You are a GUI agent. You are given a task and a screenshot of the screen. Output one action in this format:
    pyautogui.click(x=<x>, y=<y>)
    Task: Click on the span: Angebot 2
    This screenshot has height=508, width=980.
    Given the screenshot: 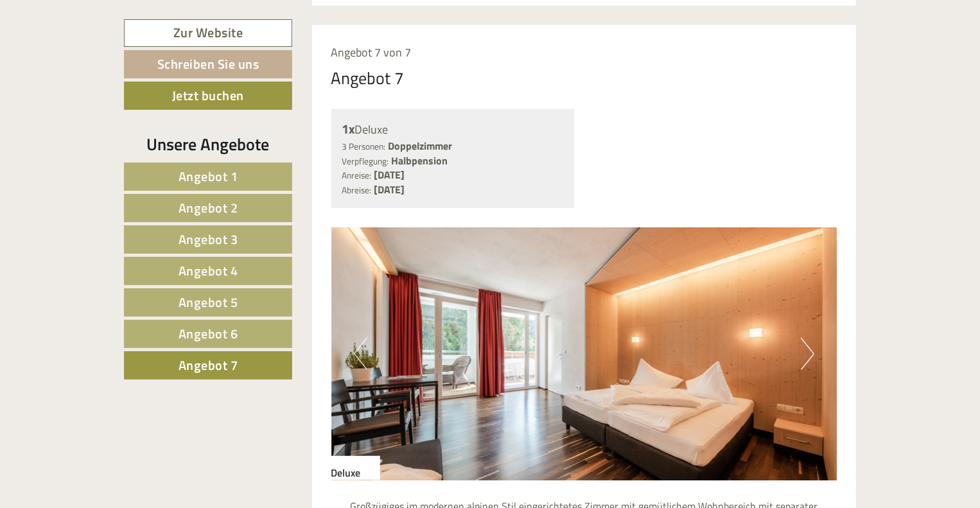 What is the action you would take?
    pyautogui.click(x=208, y=207)
    